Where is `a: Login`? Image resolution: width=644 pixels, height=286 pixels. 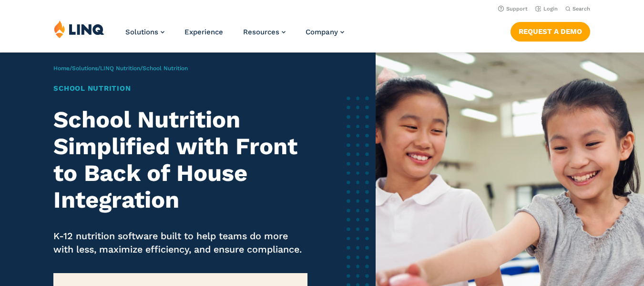 a: Login is located at coordinates (546, 9).